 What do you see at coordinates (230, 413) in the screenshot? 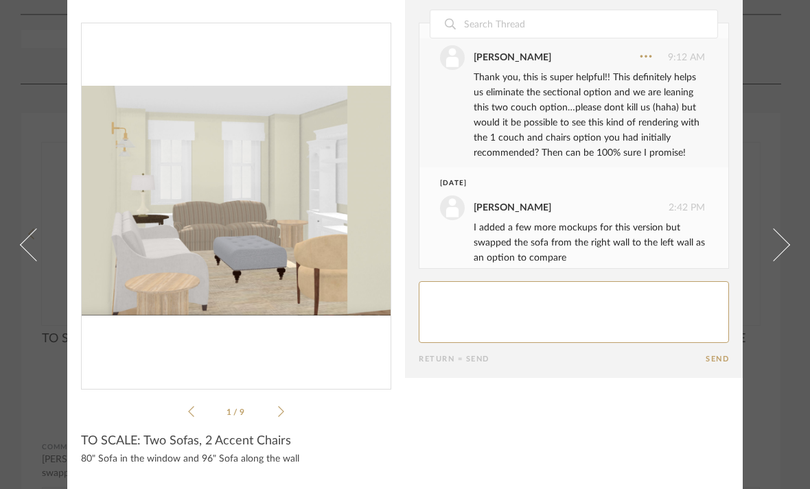
I see `span: 1` at bounding box center [230, 413].